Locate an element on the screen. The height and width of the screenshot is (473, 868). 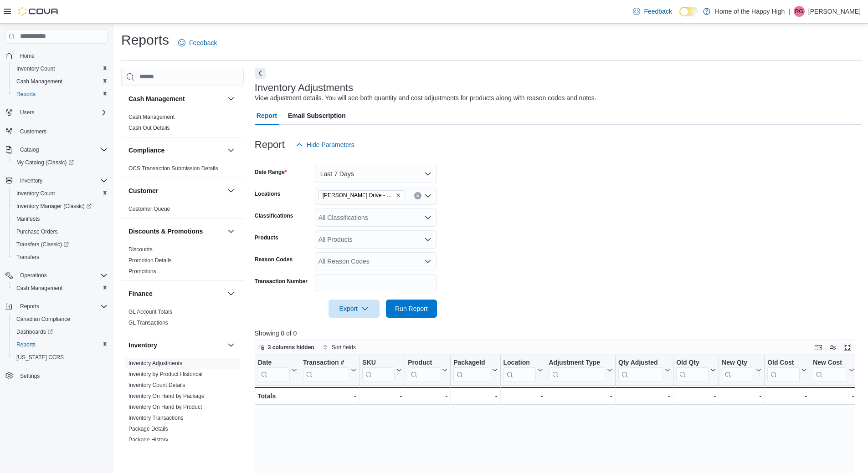
div: New Cost is located at coordinates (829, 363).